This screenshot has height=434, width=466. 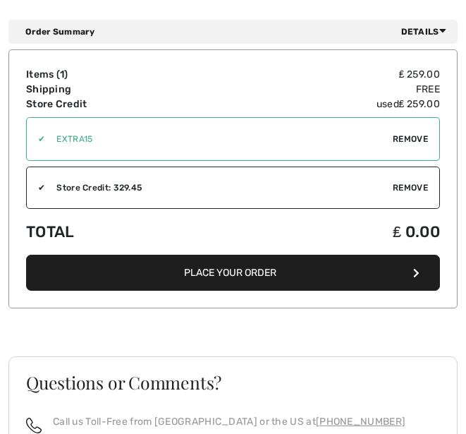 I want to click on span: 1, so click(x=62, y=74).